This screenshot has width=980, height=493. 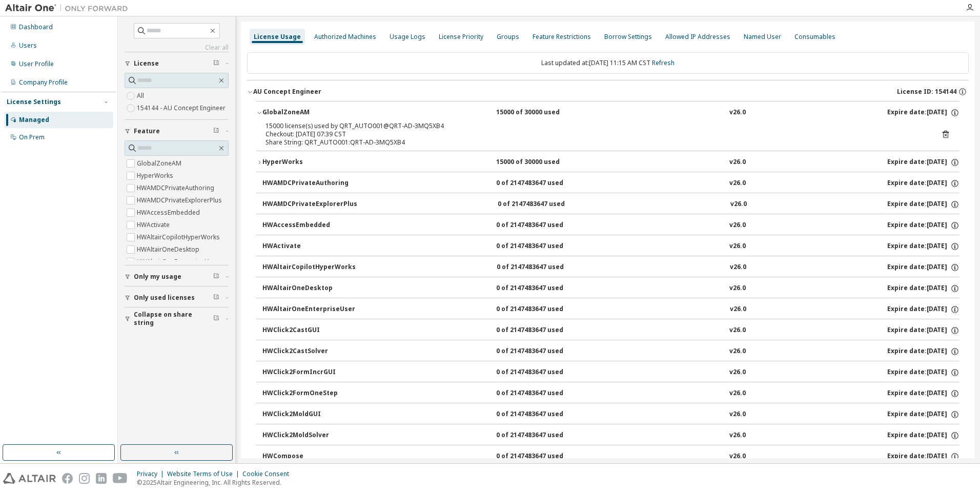 What do you see at coordinates (37, 64) in the screenshot?
I see `div: User Profile` at bounding box center [37, 64].